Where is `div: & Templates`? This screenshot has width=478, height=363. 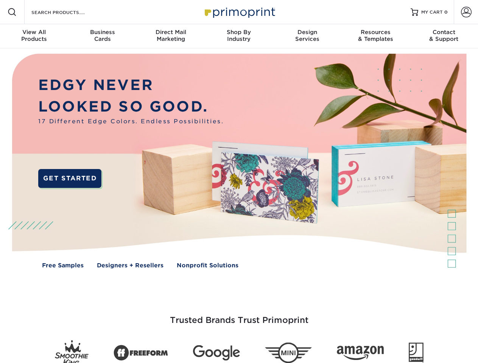 div: & Templates is located at coordinates (375, 36).